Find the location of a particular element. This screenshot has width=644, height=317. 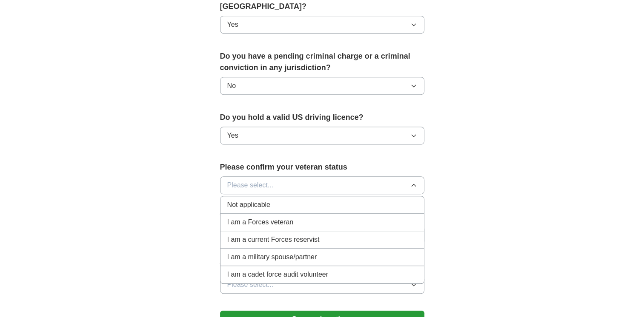

span: I am a Forces veteran is located at coordinates (261, 222).